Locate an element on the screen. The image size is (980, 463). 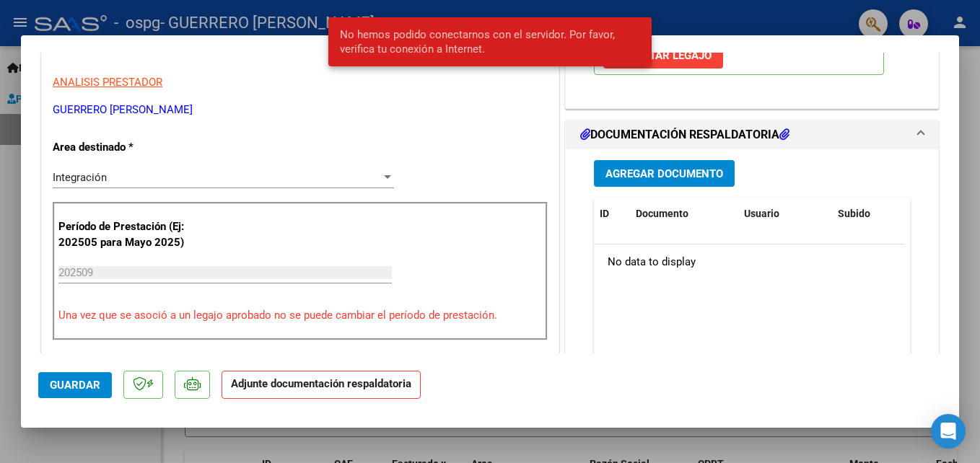
datatable-header-cell: Usuario is located at coordinates (785, 214).